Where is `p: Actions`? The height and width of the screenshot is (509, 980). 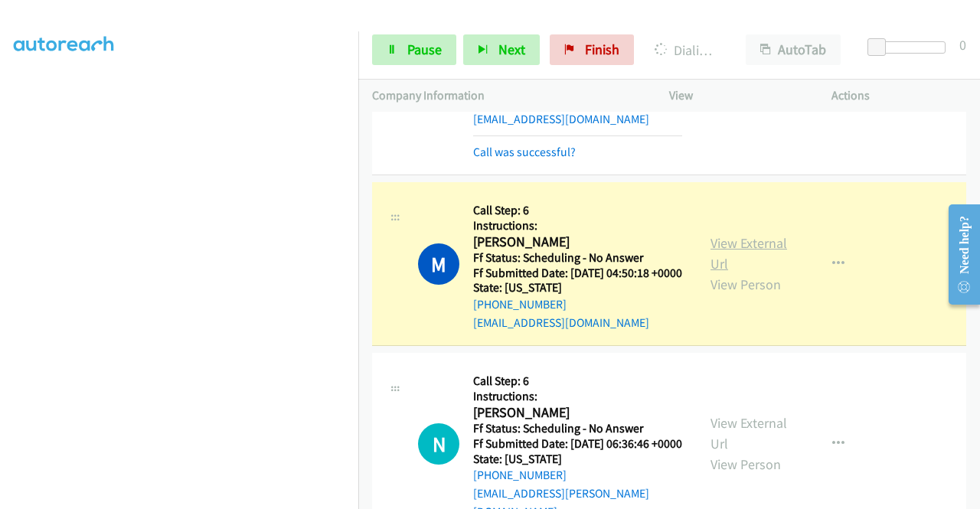 p: Actions is located at coordinates (899, 96).